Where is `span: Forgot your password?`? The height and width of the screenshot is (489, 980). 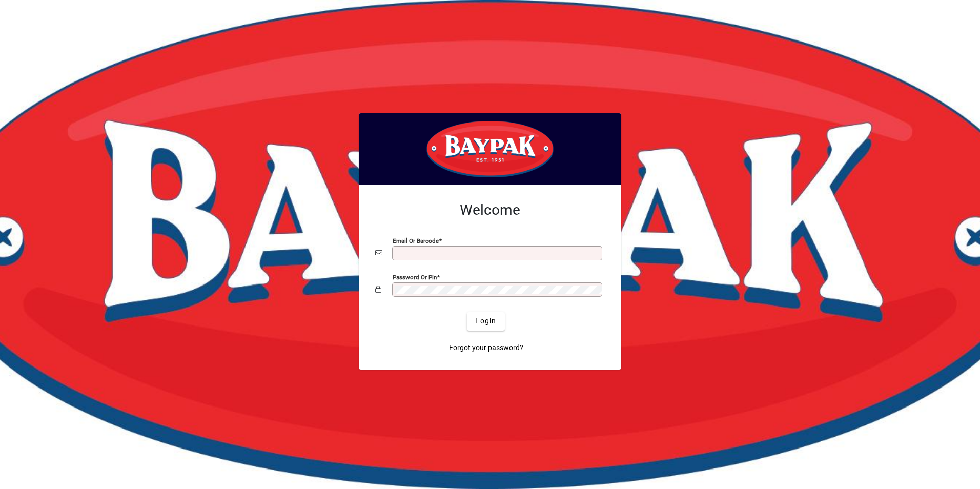
span: Forgot your password? is located at coordinates (485, 348).